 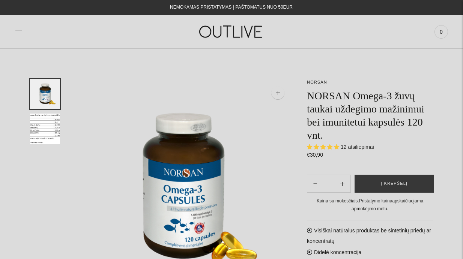 What do you see at coordinates (370, 115) in the screenshot?
I see `h1: NORSAN Omega-3 žuvų taukai uždegimo mažinimui bei imunitetui kapsulės 120 vnt.` at bounding box center [370, 115].